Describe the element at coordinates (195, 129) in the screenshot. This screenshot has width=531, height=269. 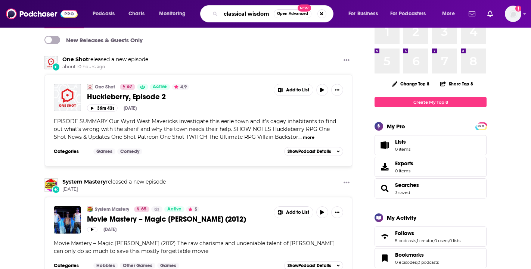
I see `span: EPISODE SUMMARY Our Wyrd West Mavericks investigate this eerie town and it’s cagey inhabitants to...` at that location.